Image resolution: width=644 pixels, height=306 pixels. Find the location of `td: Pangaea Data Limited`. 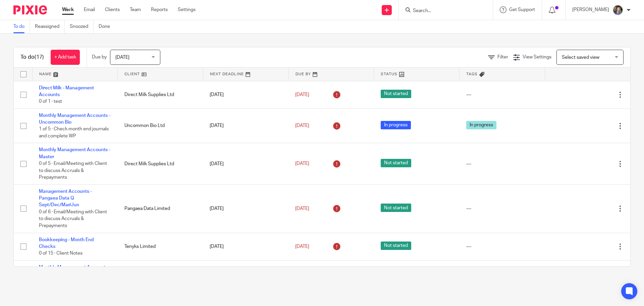

td: Pangaea Data Limited is located at coordinates (161, 209).